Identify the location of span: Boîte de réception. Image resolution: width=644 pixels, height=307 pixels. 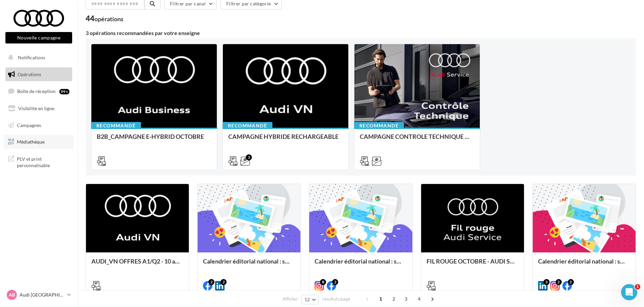
(36, 91).